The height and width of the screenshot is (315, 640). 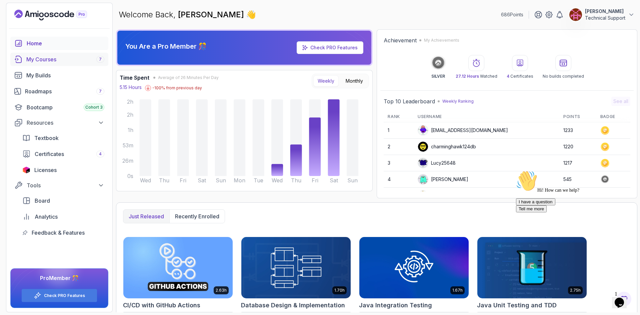 I want to click on p: Recently enrolled, so click(x=197, y=216).